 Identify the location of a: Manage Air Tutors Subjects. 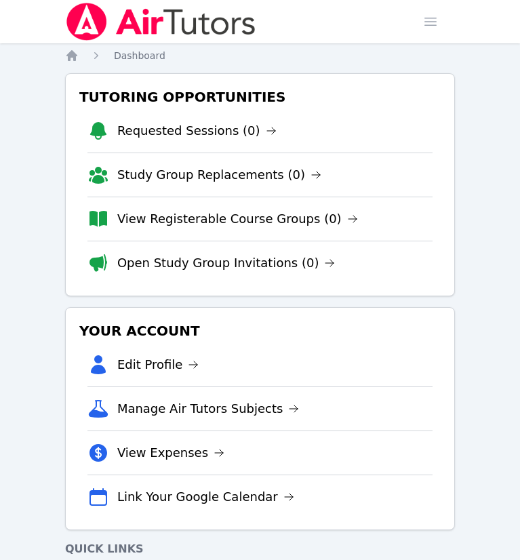
(208, 409).